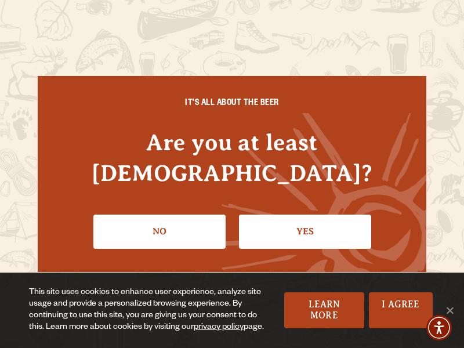 The height and width of the screenshot is (348, 464). What do you see at coordinates (232, 104) in the screenshot?
I see `h6: IT'S ALL ABOUT THE BEER` at bounding box center [232, 104].